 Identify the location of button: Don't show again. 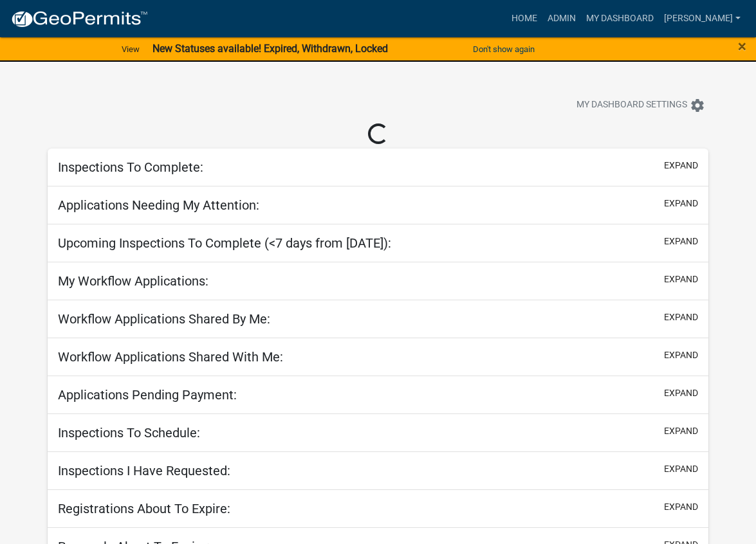
(503, 49).